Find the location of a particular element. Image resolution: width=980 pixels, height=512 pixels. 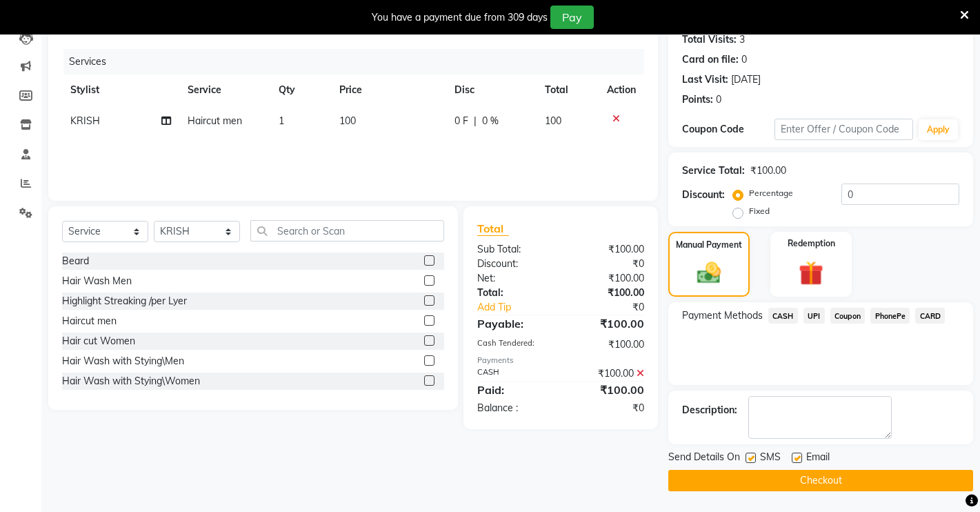

div: Hair Wash with Stying\Men is located at coordinates (123, 361).